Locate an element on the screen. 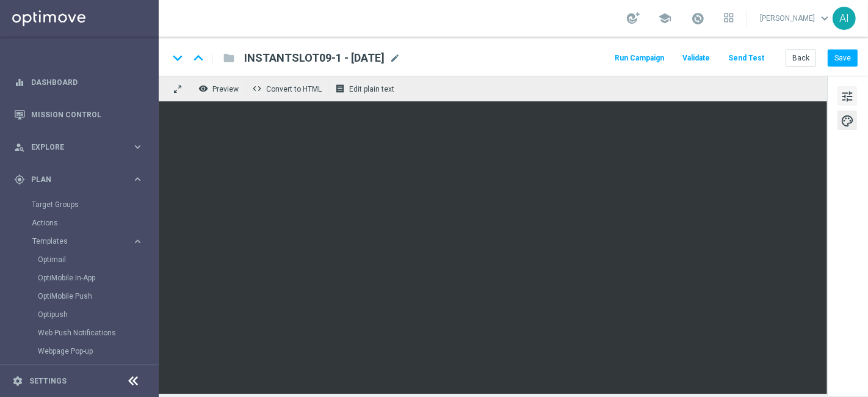 The image size is (868, 397). button: person_search Explore keyboard_arrow_right is located at coordinates (78, 147).